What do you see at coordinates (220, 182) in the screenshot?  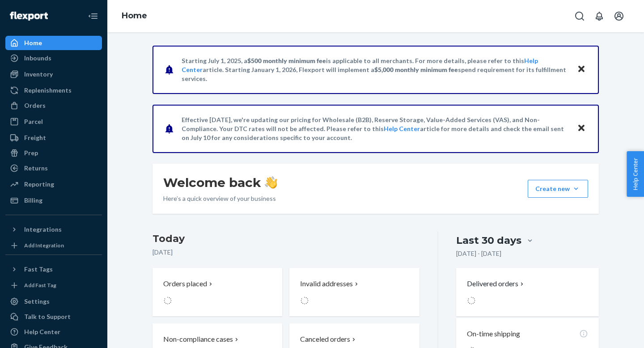 I see `h1: Welcome back` at bounding box center [220, 182].